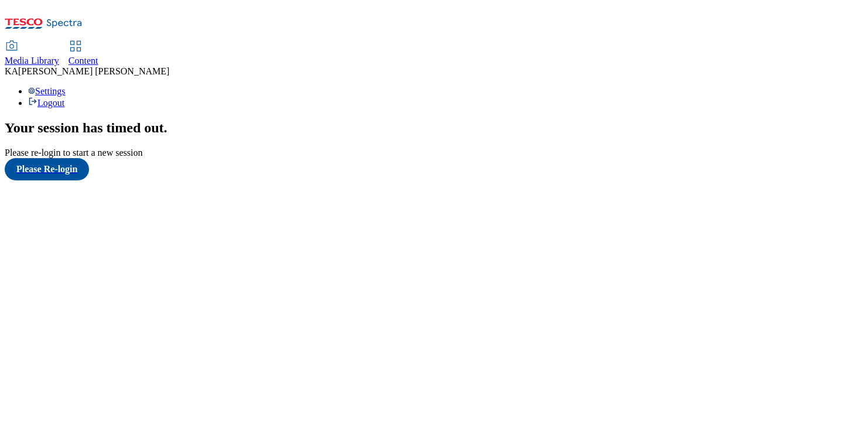 The image size is (868, 434). Describe the element at coordinates (434, 170) in the screenshot. I see `a: Please Re-login` at that location.